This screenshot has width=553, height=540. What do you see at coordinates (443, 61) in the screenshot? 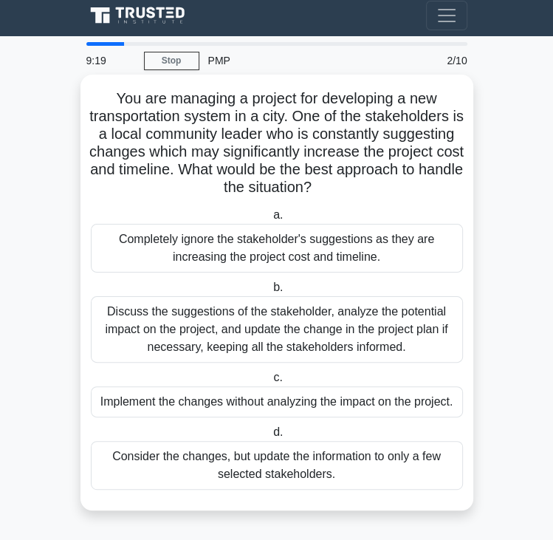
I see `div: 2/10` at bounding box center [443, 61].